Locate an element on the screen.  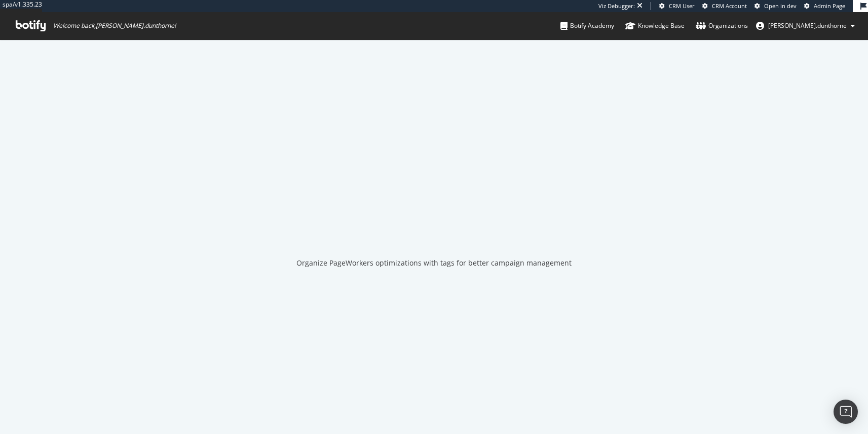
span: CRM Account is located at coordinates (729, 6).